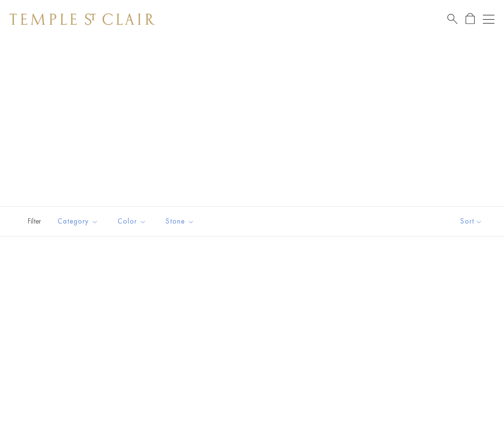 This screenshot has width=504, height=426. Describe the element at coordinates (471, 221) in the screenshot. I see `button: Show sort by` at that location.